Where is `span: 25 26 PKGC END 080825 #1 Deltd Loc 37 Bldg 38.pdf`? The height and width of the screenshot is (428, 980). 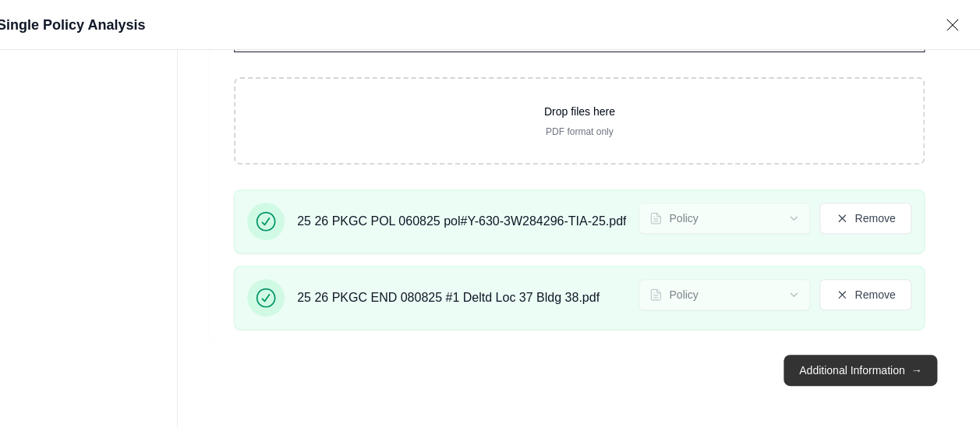 span: 25 26 PKGC END 080825 #1 Deltd Loc 37 Bldg 38.pdf is located at coordinates (448, 298).